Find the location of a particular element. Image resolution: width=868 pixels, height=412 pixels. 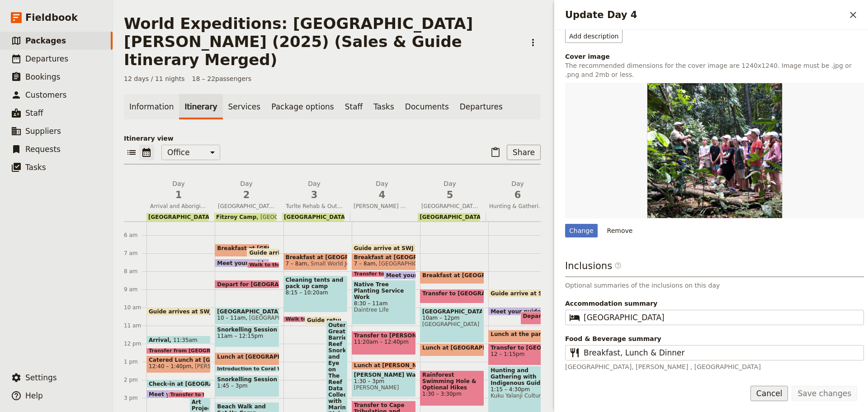

span: 4 is located at coordinates (382, 195).